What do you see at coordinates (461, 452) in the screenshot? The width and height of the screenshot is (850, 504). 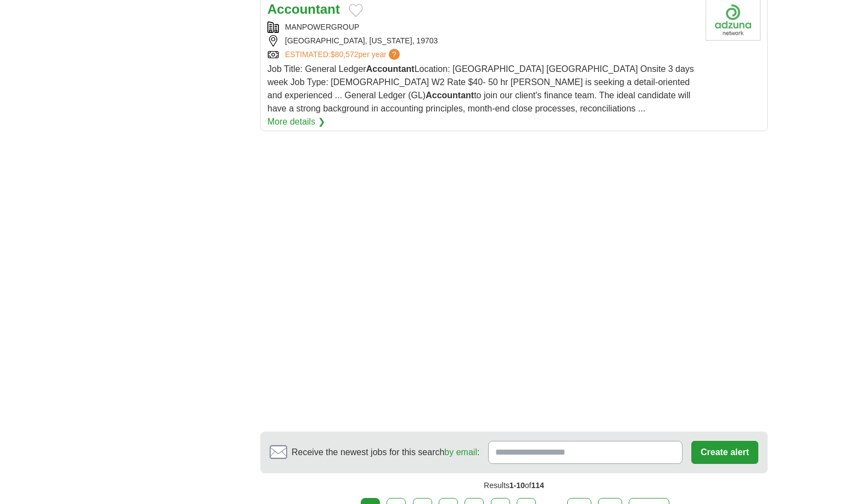 I see `a: by email` at bounding box center [461, 452].